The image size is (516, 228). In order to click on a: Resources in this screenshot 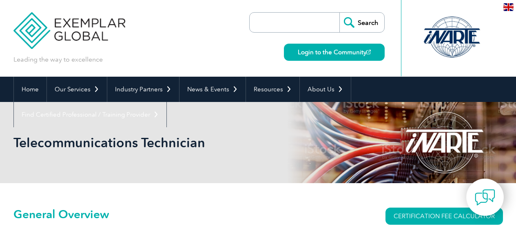, I will do `click(273, 89)`.